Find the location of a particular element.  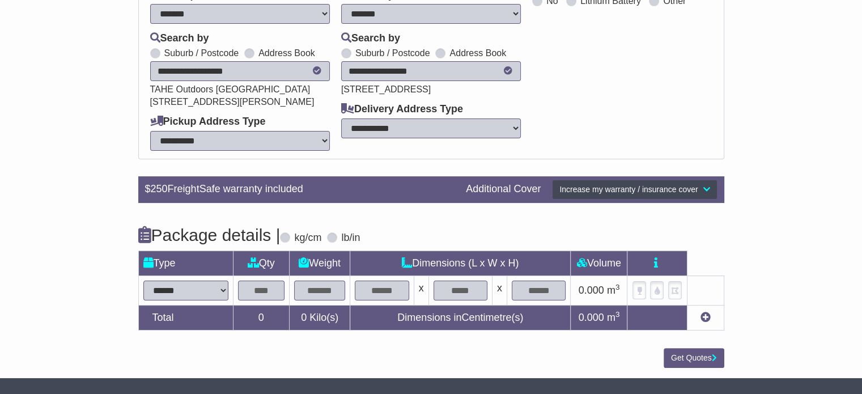

span: 0 is located at coordinates (304, 317).